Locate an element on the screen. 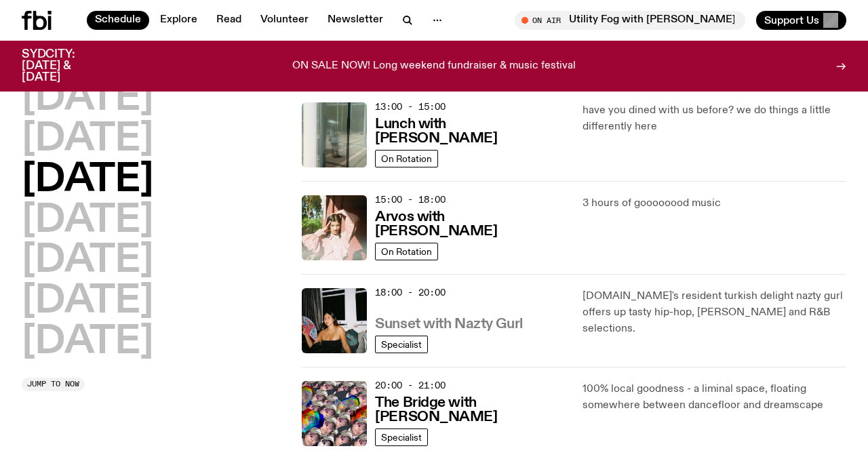  span: 18:00 - 20:00 is located at coordinates (410, 292).